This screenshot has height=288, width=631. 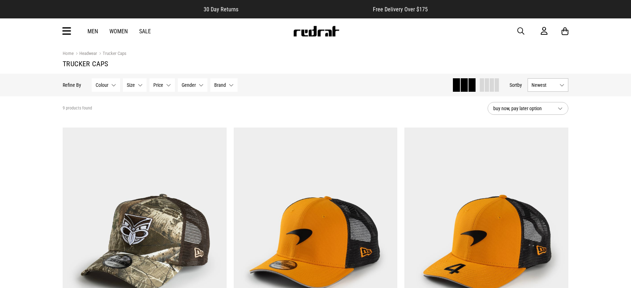 I want to click on a: Men, so click(x=93, y=31).